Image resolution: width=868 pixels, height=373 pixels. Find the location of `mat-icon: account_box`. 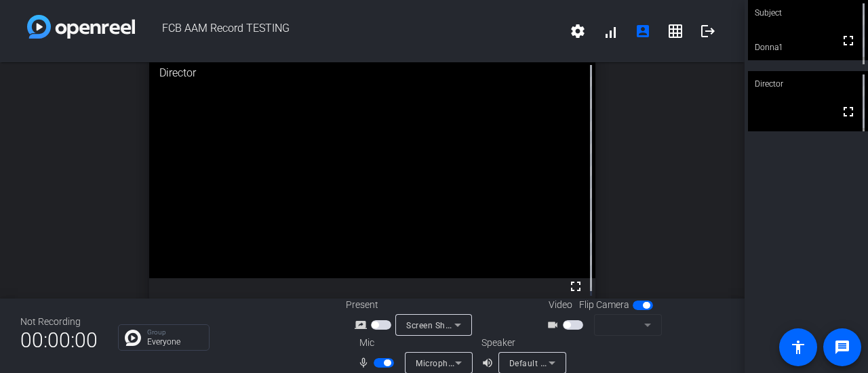

mat-icon: account_box is located at coordinates (642, 31).